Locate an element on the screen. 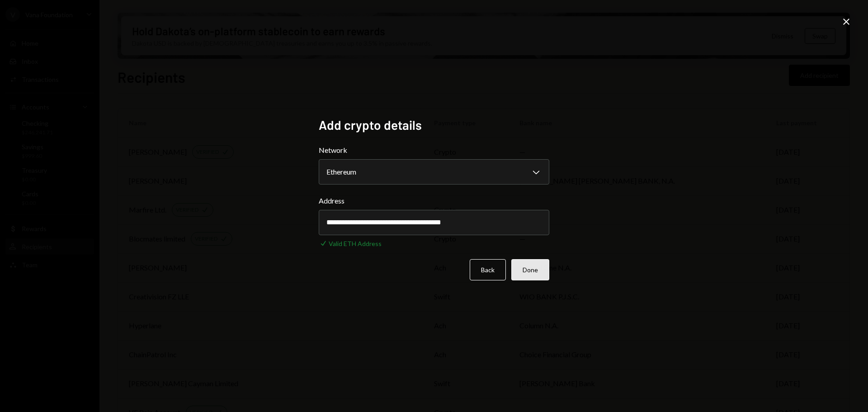 The width and height of the screenshot is (868, 412). label: Network is located at coordinates (434, 150).